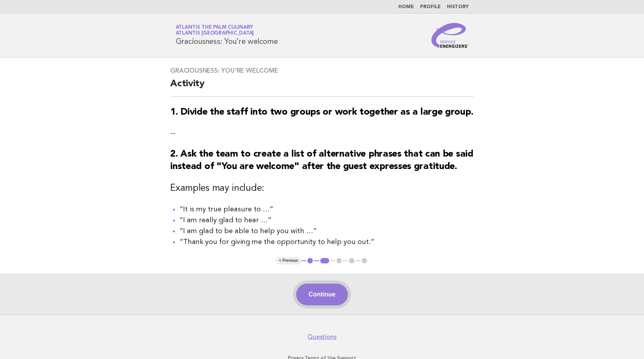 The width and height of the screenshot is (644, 359). I want to click on h2: Activity, so click(322, 87).